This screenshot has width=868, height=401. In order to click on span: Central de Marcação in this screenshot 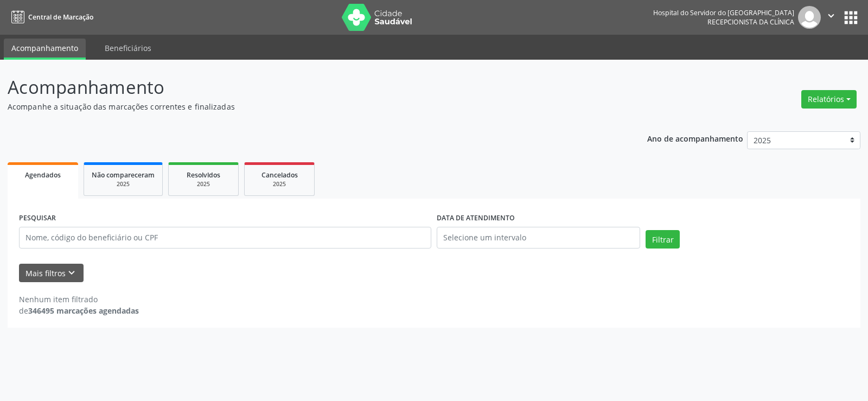, I will do `click(61, 17)`.